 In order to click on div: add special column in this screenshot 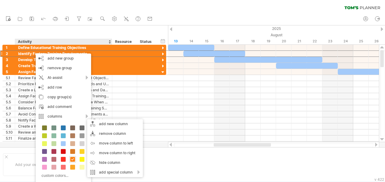, I will do `click(115, 172)`.